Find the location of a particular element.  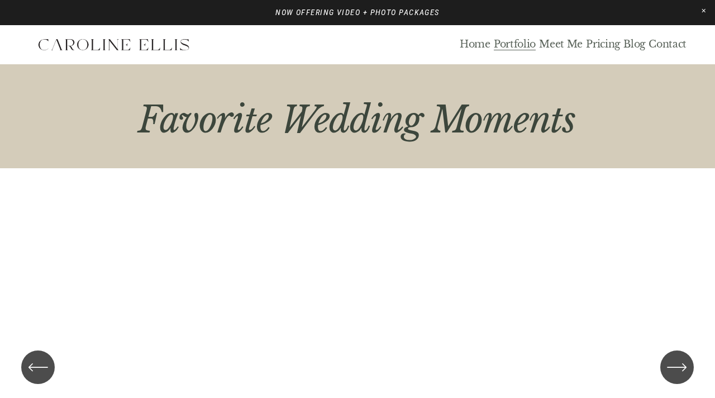

img: Western North Carolina Elopement Photographer is located at coordinates (113, 45).